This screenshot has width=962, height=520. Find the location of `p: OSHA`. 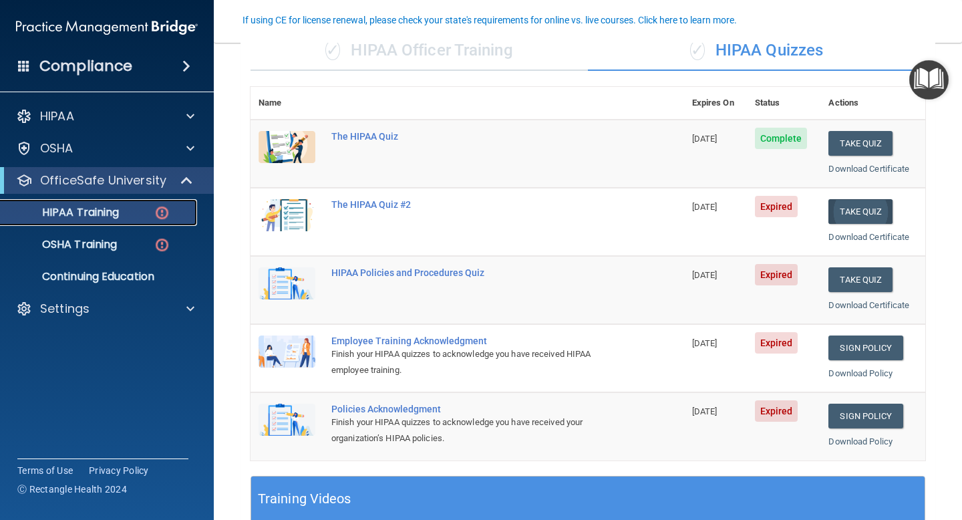

p: OSHA is located at coordinates (57, 148).